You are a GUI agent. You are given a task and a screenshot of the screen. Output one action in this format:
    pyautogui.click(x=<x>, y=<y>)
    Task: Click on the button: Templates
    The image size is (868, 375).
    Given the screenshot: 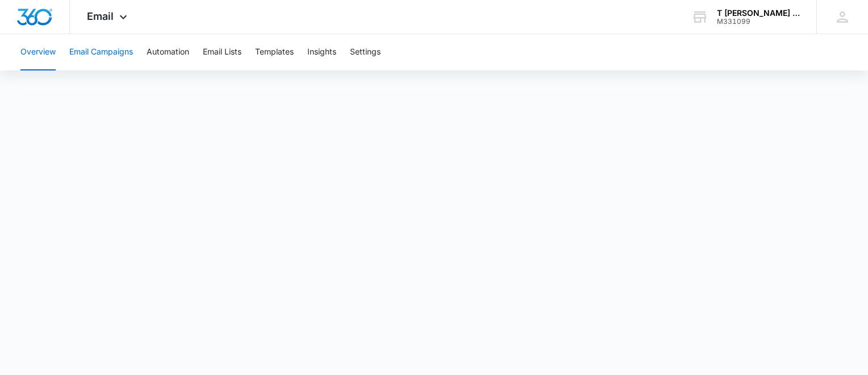 What is the action you would take?
    pyautogui.click(x=274, y=52)
    